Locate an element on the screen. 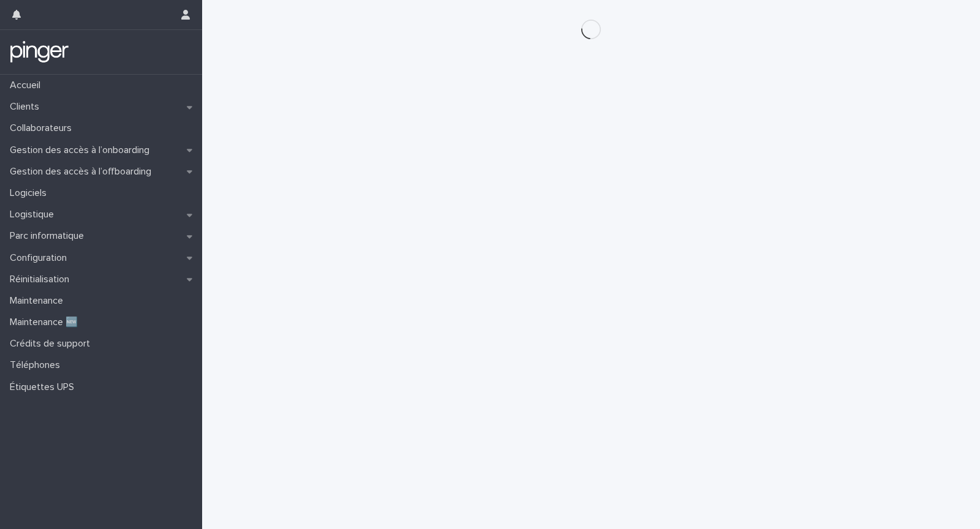 The width and height of the screenshot is (980, 529). p: Crédits de support is located at coordinates (52, 344).